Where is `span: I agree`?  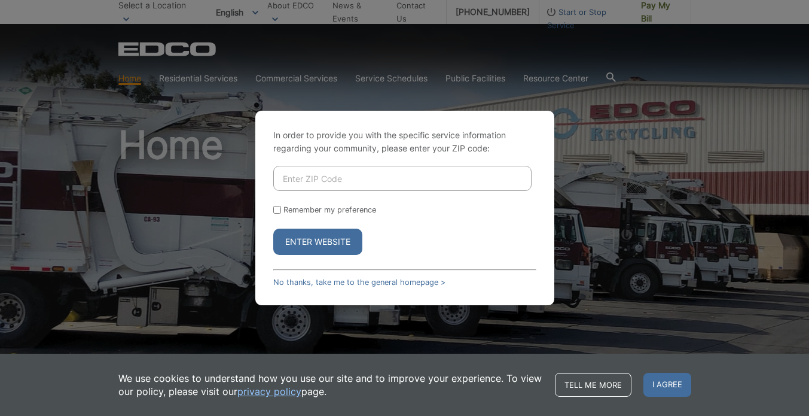 span: I agree is located at coordinates (668, 385).